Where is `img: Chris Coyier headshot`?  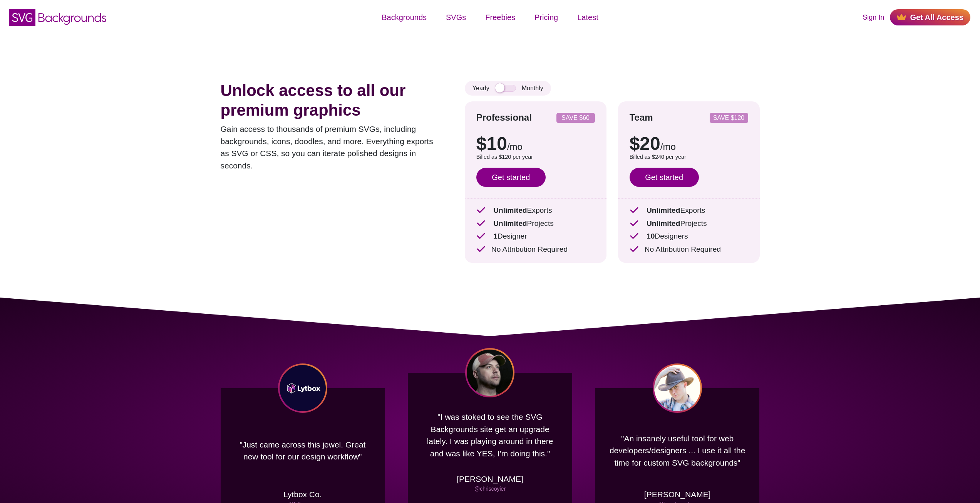 img: Chris Coyier headshot is located at coordinates (490, 373).